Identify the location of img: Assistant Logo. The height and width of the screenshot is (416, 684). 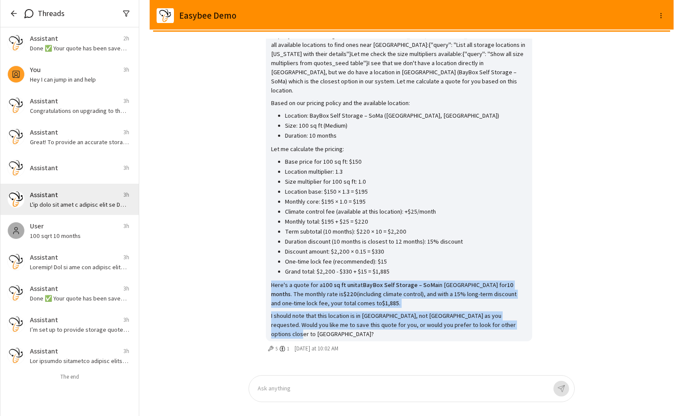
(165, 16).